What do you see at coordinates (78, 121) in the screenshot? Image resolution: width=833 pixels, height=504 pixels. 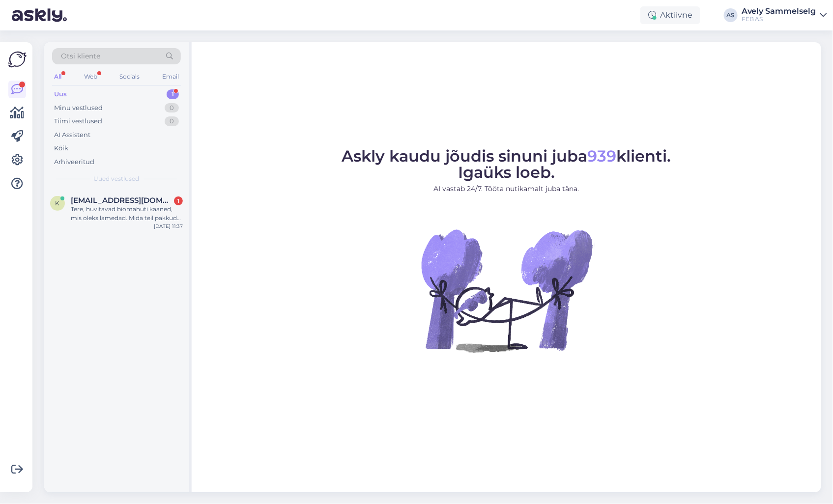 I see `div: Tiimi vestlused` at bounding box center [78, 121].